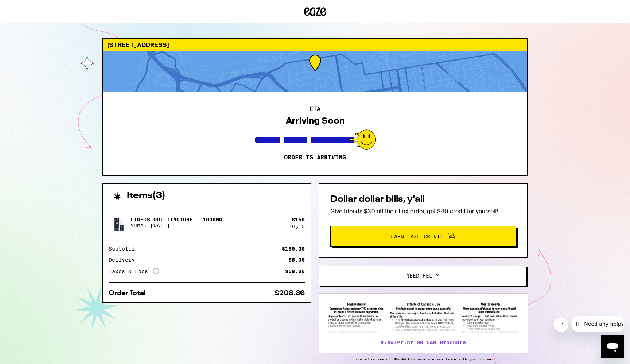 Image resolution: width=630 pixels, height=364 pixels. What do you see at coordinates (297, 226) in the screenshot?
I see `div: Qty: 3` at bounding box center [297, 226].